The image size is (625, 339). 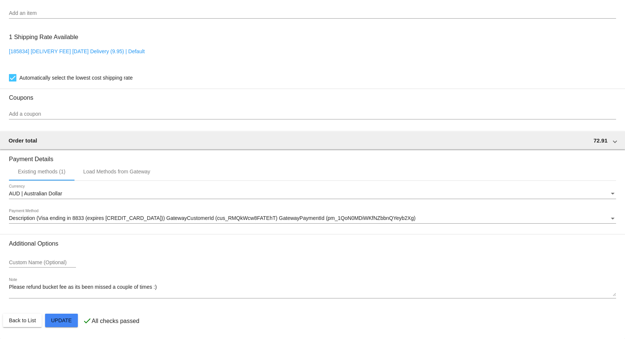 I want to click on button: Update, so click(x=61, y=321).